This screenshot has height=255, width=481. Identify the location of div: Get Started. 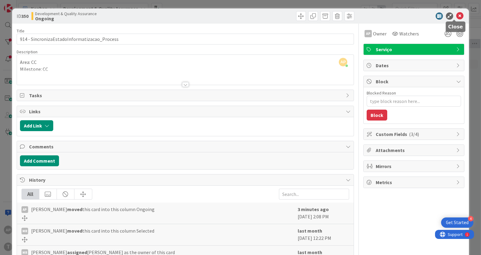
(458, 223).